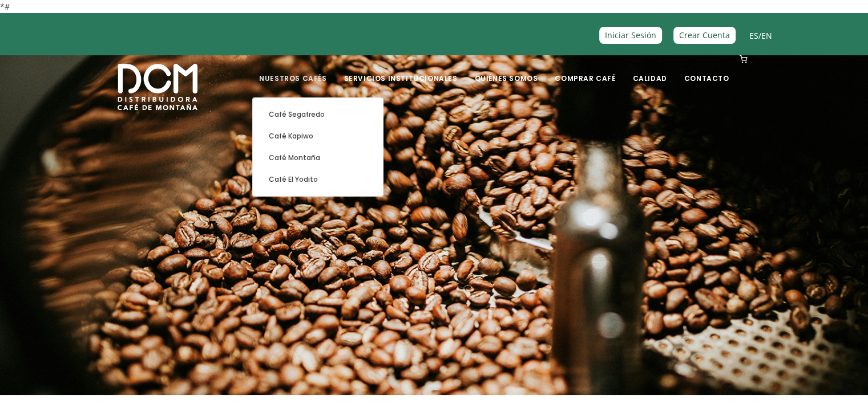 Image resolution: width=868 pixels, height=416 pixels. What do you see at coordinates (318, 180) in the screenshot?
I see `a: Café El Yodito` at bounding box center [318, 180].